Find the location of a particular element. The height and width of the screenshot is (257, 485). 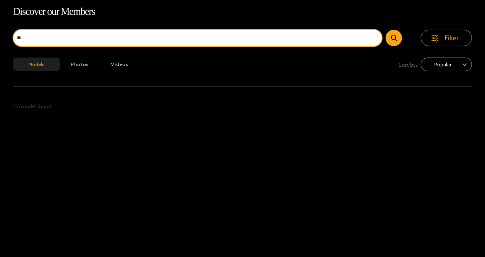

span: Sort by: is located at coordinates (408, 65).